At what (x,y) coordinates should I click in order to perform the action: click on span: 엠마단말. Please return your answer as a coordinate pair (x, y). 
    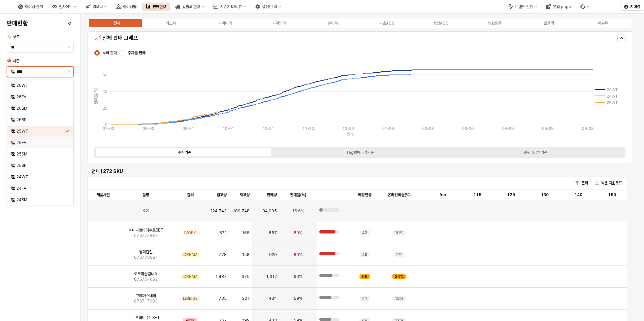
    Looking at the image, I should click on (146, 252).